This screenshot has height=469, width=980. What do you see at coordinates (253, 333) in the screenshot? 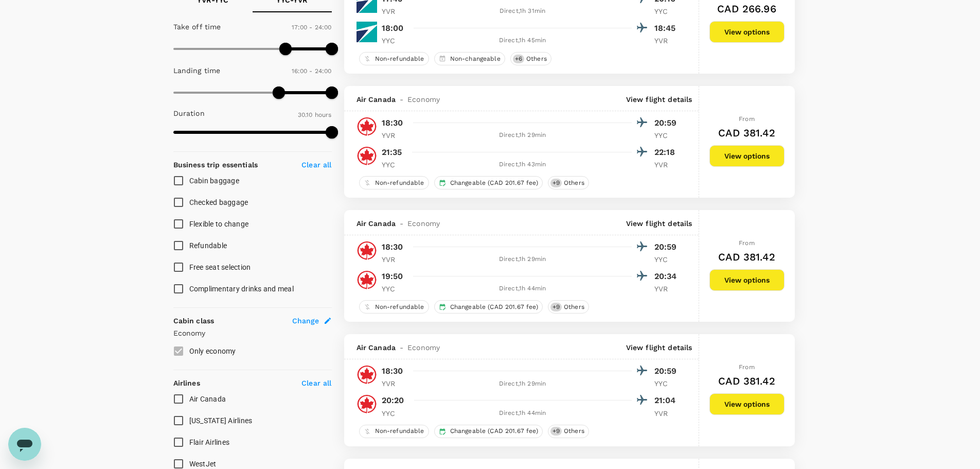
I see `p: Economy` at bounding box center [253, 333].